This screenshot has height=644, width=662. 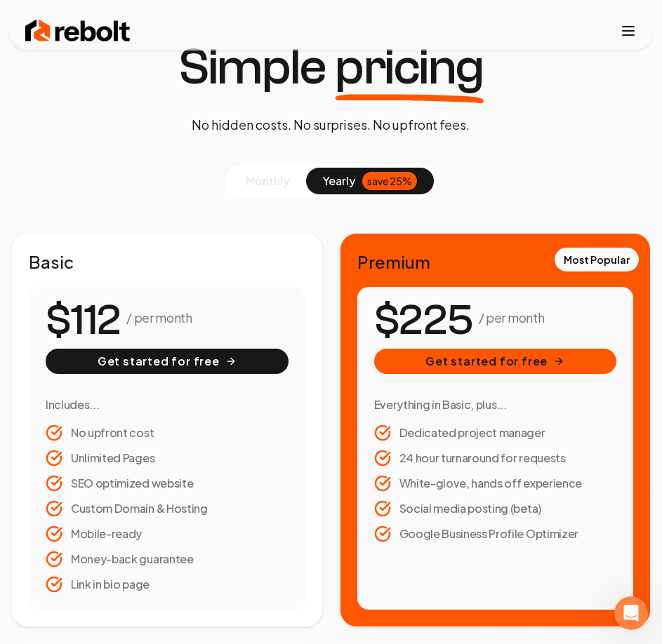 I want to click on span: monthly, so click(x=267, y=180).